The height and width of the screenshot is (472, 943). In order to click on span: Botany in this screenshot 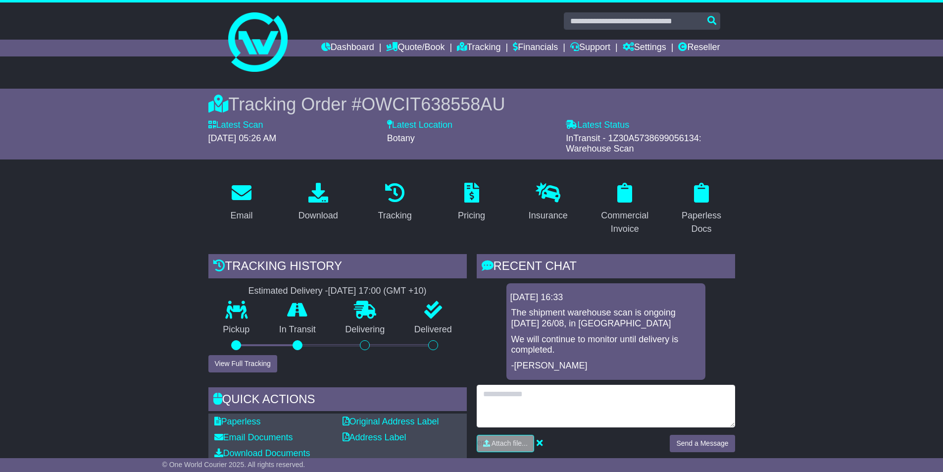, I will do `click(401, 138)`.